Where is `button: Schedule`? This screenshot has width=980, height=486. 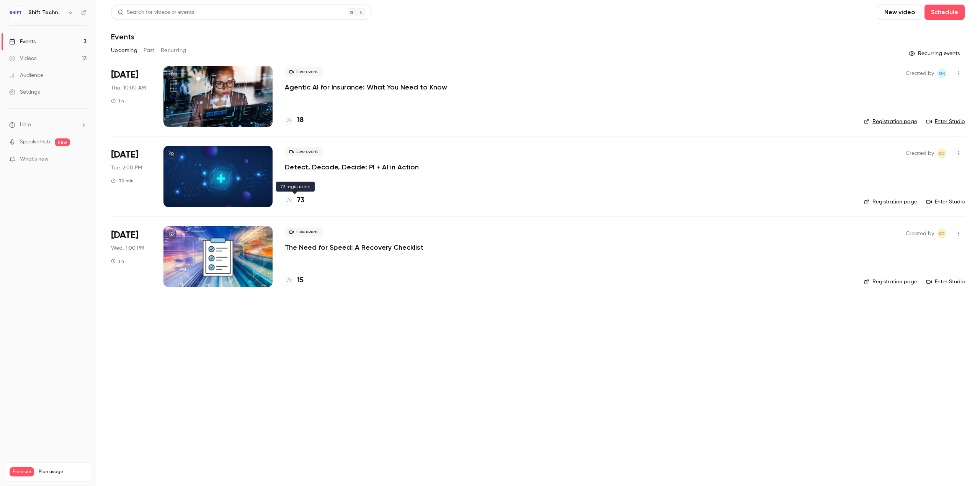
button: Schedule is located at coordinates (944, 12).